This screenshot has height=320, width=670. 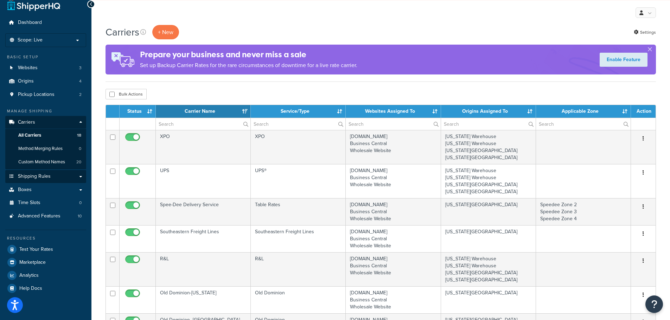 I want to click on div: Resources, so click(x=46, y=238).